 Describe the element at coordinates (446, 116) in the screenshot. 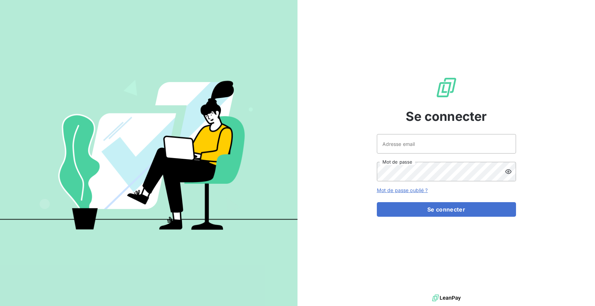

I see `span: Se connecter` at that location.